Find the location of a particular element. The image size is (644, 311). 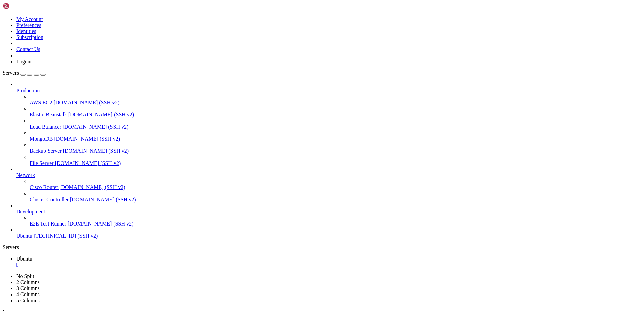

a: Logout is located at coordinates (24, 61).